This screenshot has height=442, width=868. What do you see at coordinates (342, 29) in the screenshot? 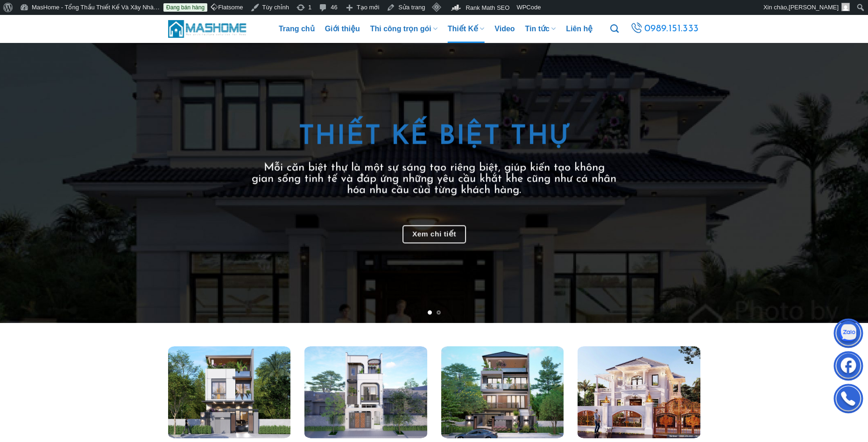
I see `a: Giới thiệu` at bounding box center [342, 29].